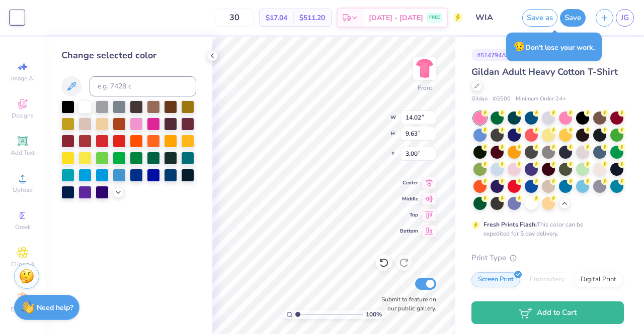 The width and height of the screenshot is (644, 334). Describe the element at coordinates (424, 68) in the screenshot. I see `img: Front` at that location.